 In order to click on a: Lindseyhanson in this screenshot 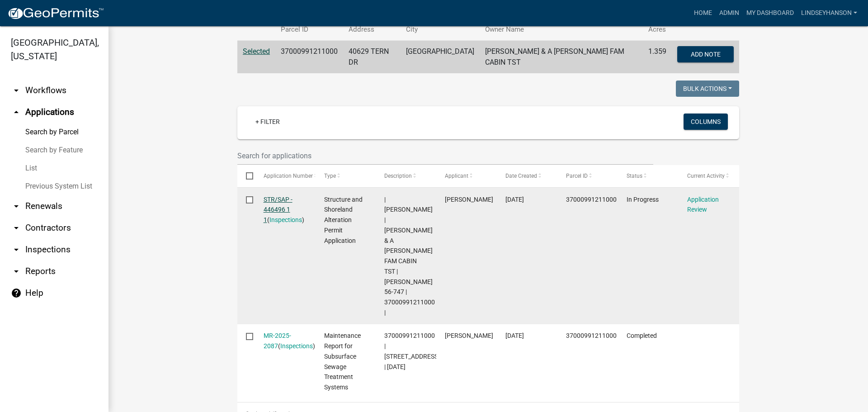, I will do `click(829, 13)`.